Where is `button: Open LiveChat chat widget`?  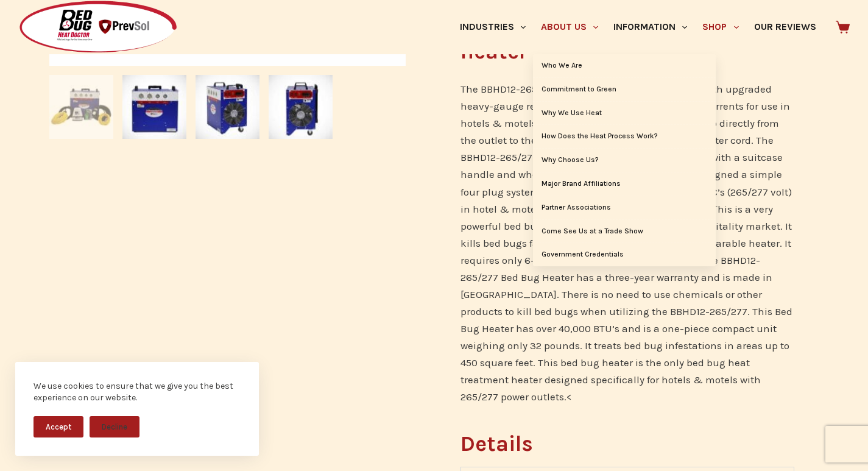 button: Open LiveChat chat widget is located at coordinates (28, 24).